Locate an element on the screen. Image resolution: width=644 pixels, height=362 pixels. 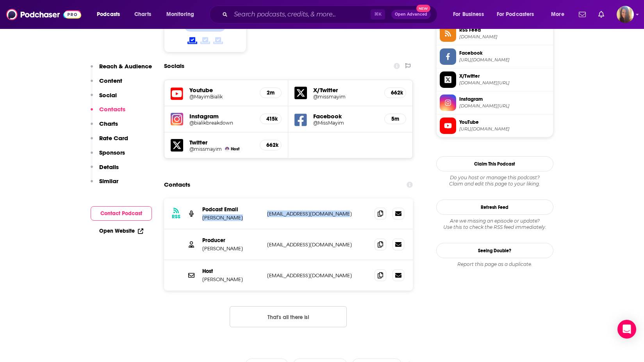
a: @bialikbreakdown is located at coordinates (222, 123).